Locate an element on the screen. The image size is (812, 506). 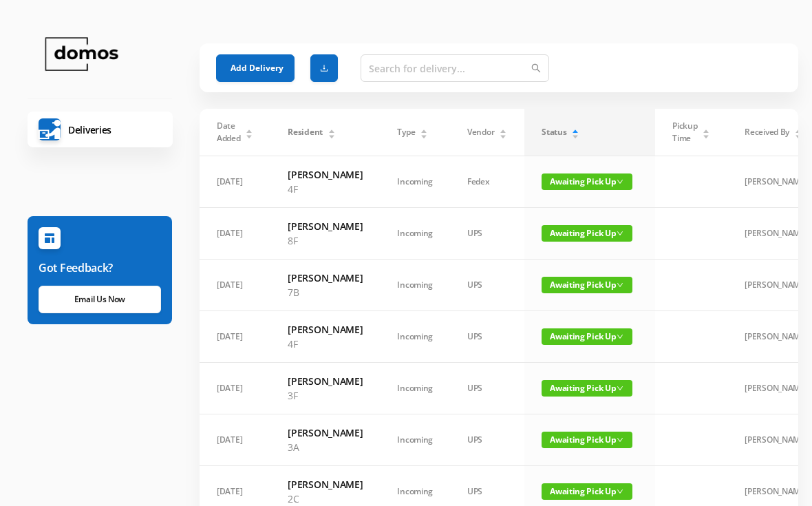
p: 3A is located at coordinates (325, 447).